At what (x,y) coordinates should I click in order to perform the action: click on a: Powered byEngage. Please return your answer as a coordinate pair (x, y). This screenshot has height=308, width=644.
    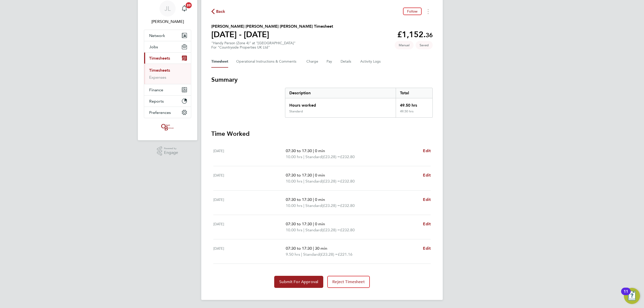
    Looking at the image, I should click on (167, 151).